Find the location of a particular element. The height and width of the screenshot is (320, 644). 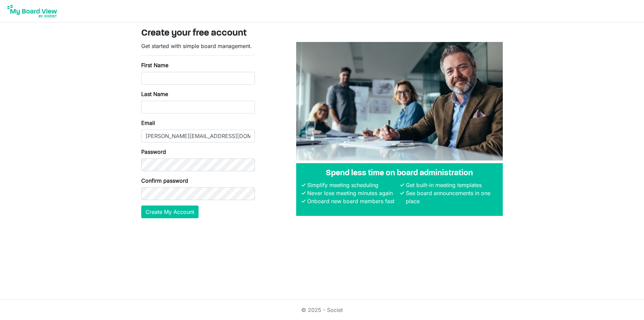

li: Simplify meeting scheduling is located at coordinates (352, 185).